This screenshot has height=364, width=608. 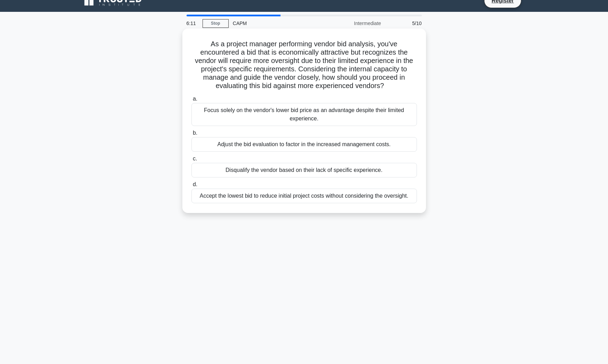 I want to click on span: c., so click(x=195, y=158).